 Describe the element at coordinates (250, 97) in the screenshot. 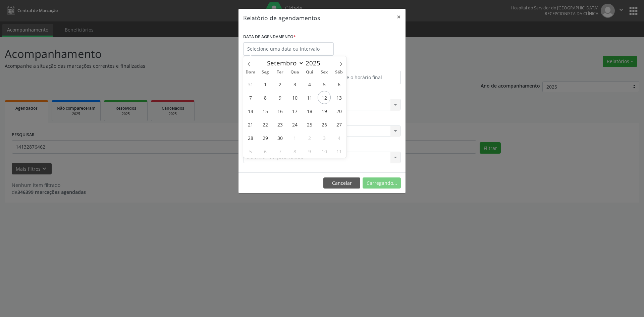

I see `span: Setembro 7, 2025` at that location.